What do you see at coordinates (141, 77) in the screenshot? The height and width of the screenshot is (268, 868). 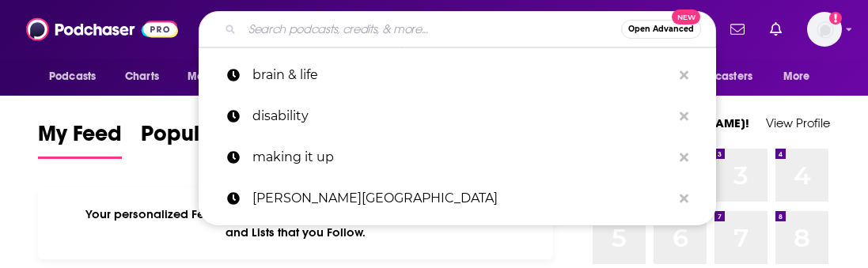 I see `span: Charts` at bounding box center [141, 77].